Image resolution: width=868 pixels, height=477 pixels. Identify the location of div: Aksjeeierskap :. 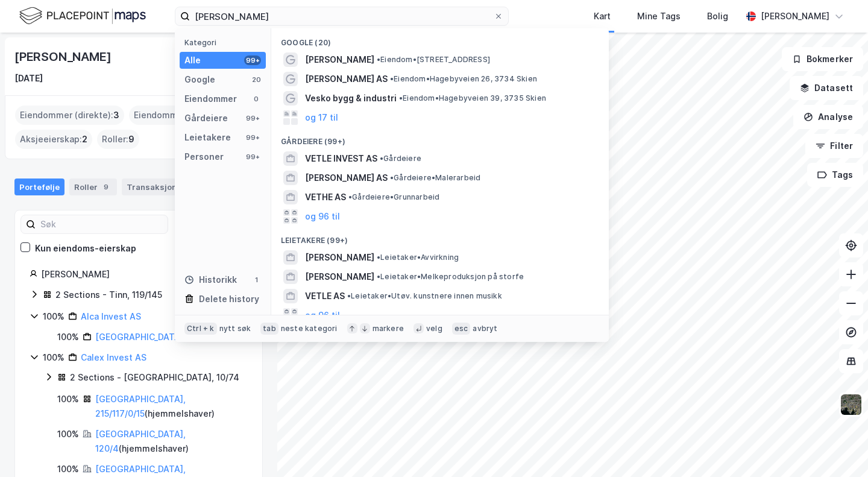
(54, 139).